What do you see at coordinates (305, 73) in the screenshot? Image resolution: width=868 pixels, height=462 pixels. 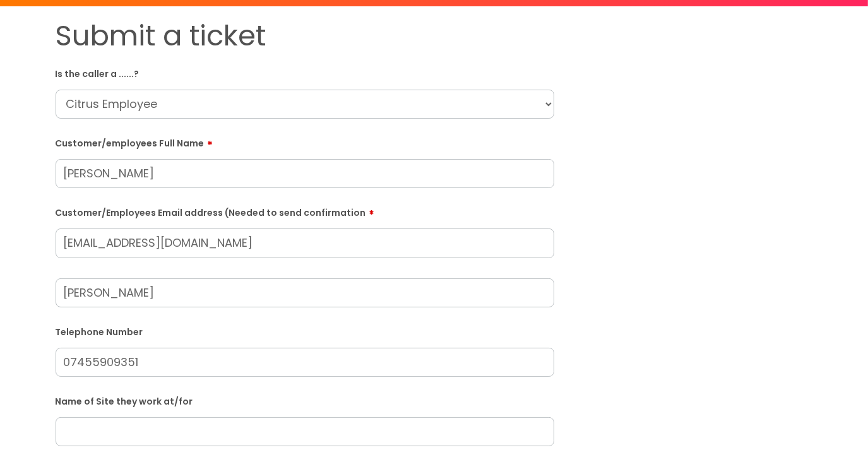 I see `label: Is the caller a ......?` at bounding box center [305, 73].